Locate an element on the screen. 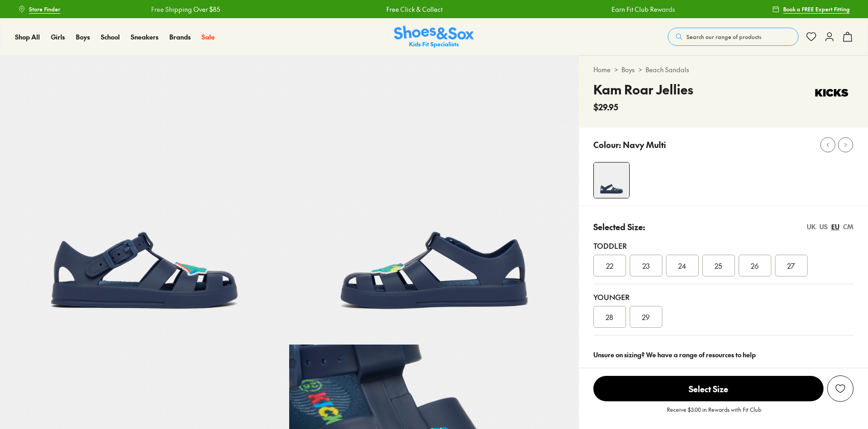 The image size is (868, 429). h4: Kam Roar Jellies is located at coordinates (643, 89).